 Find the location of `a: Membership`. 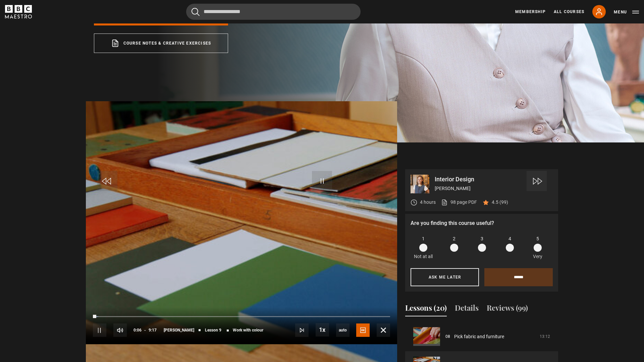

a: Membership is located at coordinates (530, 12).